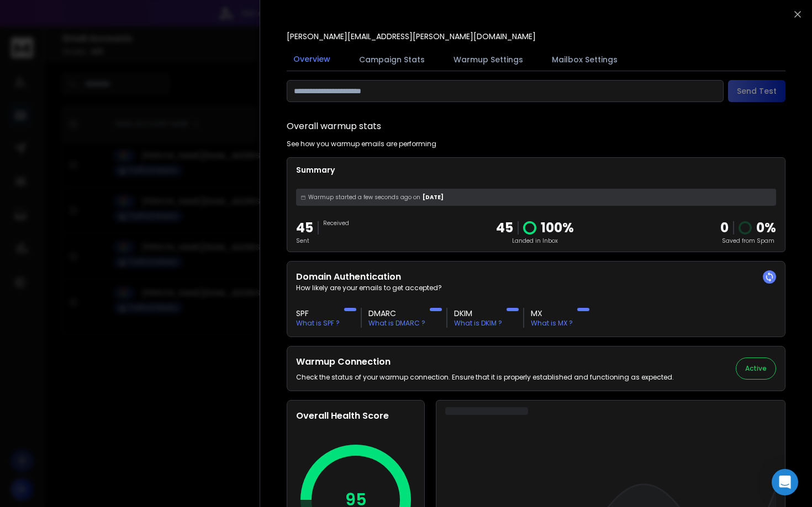 The height and width of the screenshot is (507, 812). Describe the element at coordinates (392, 60) in the screenshot. I see `button: Campaign Stats` at that location.